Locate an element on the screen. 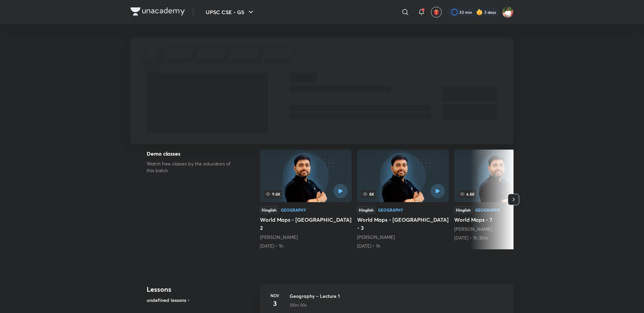 The image size is (644, 313). button: UPSC CSE - GS is located at coordinates (230, 12).